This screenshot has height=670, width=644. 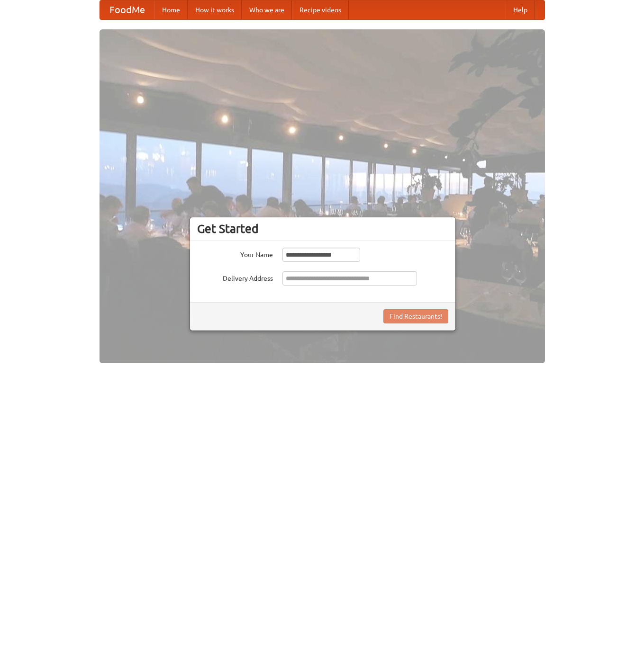 What do you see at coordinates (323, 229) in the screenshot?
I see `h3: Get Started` at bounding box center [323, 229].